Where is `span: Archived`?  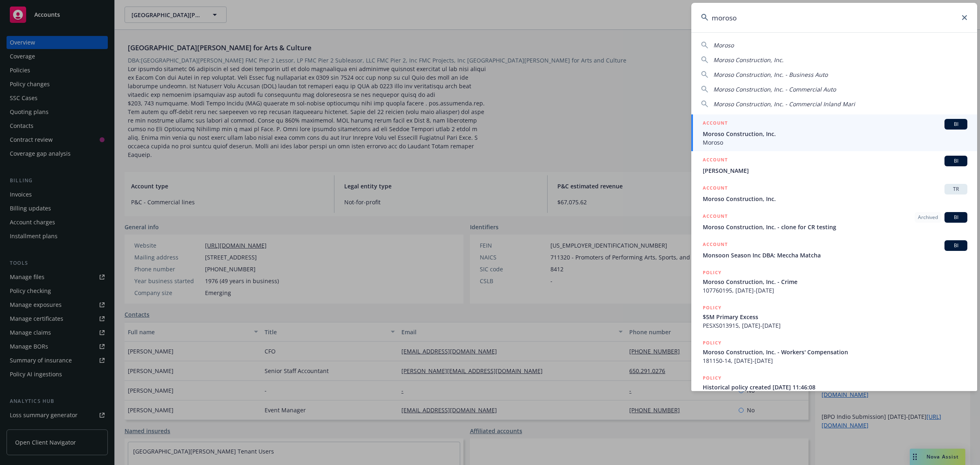 span: Archived is located at coordinates (928, 217).